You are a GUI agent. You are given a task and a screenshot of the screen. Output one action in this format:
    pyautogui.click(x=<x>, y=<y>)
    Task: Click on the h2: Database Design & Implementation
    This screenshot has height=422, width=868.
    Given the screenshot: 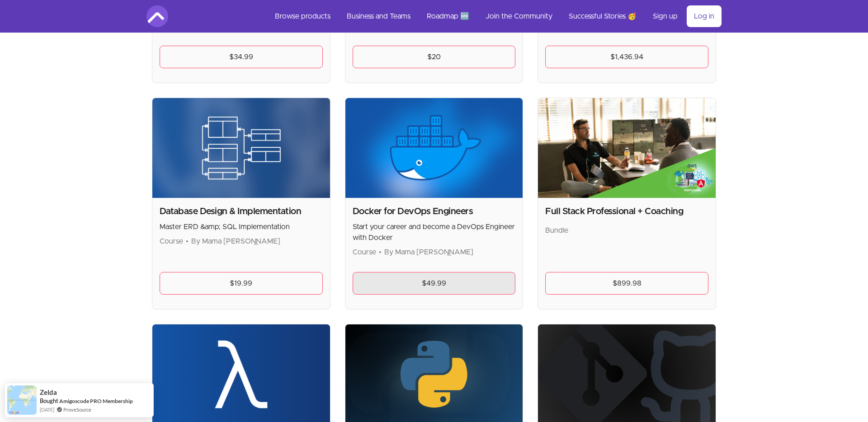 What is the action you would take?
    pyautogui.click(x=241, y=211)
    